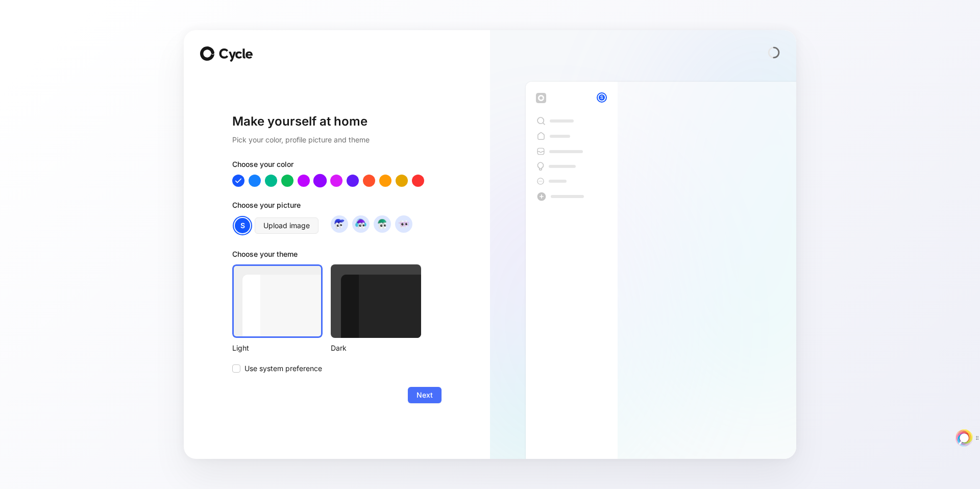 The width and height of the screenshot is (980, 489). I want to click on h2: Pick your color, profile picture and theme, so click(337, 140).